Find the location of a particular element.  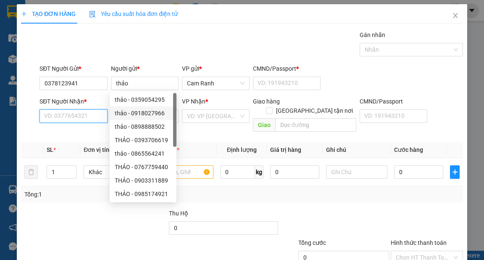

div: THẢO - 0393706619 is located at coordinates (143, 140).